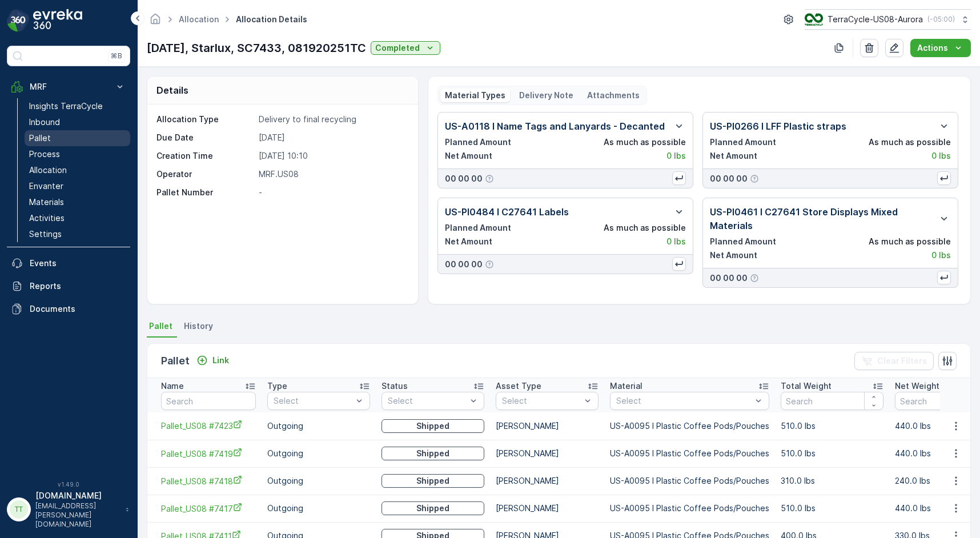 This screenshot has width=980, height=538. What do you see at coordinates (519, 386) in the screenshot?
I see `p: Asset Type` at bounding box center [519, 386].